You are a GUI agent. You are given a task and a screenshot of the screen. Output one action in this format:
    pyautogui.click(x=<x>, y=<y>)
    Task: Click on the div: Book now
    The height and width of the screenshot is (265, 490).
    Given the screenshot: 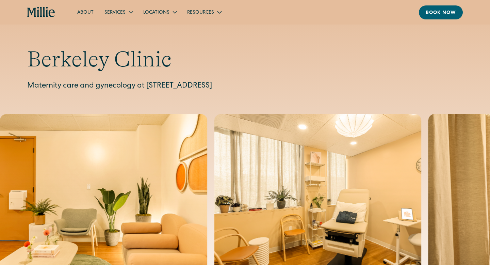 What is the action you would take?
    pyautogui.click(x=440, y=13)
    